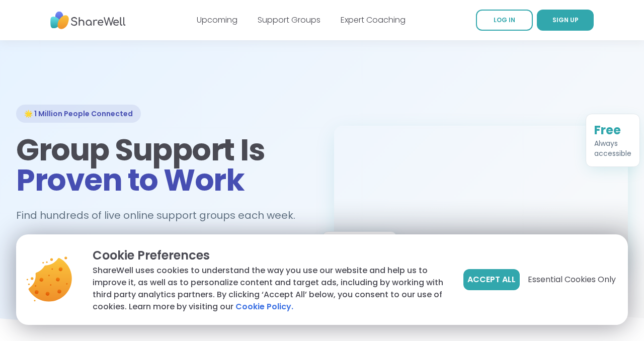 Image resolution: width=644 pixels, height=341 pixels. I want to click on p: Cookie Preferences, so click(269, 256).